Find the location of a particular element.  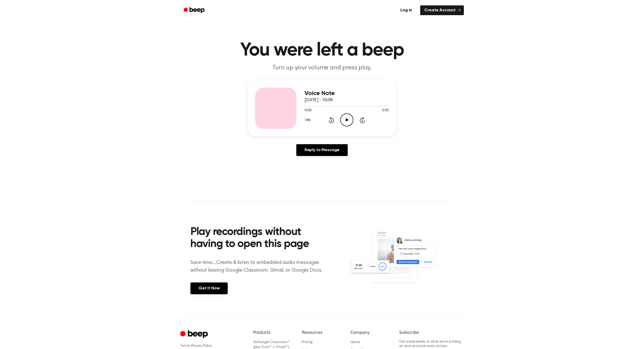

h6: Company is located at coordinates (370, 333).